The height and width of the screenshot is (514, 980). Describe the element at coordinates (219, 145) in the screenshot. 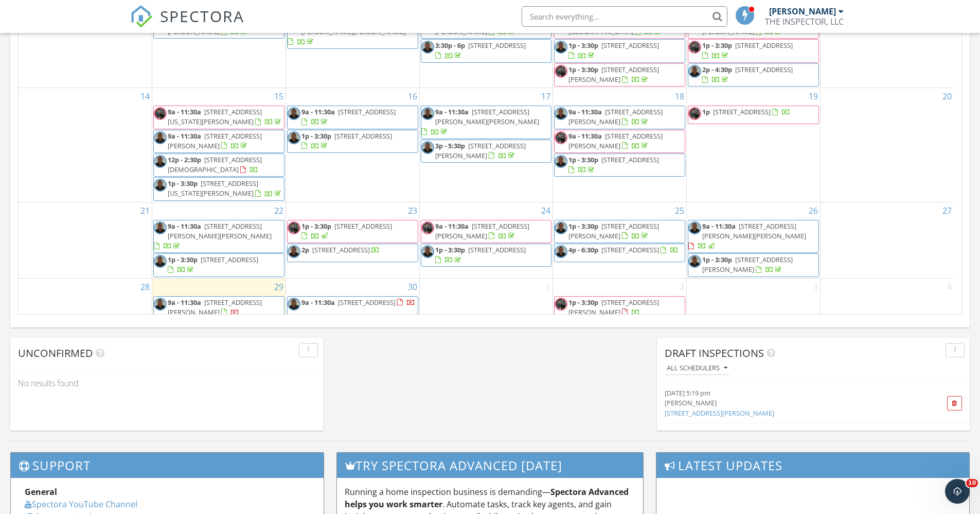

I see `td: Go to September 15, 2025` at that location.